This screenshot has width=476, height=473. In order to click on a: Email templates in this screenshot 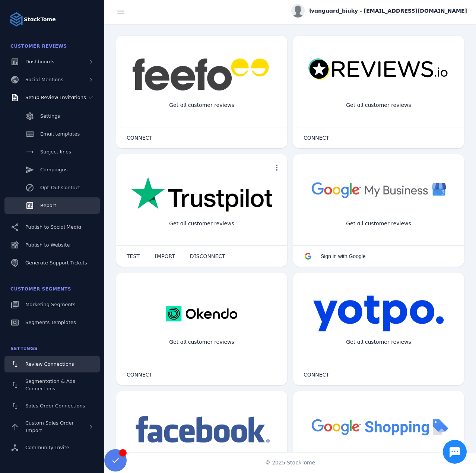, I will do `click(52, 134)`.